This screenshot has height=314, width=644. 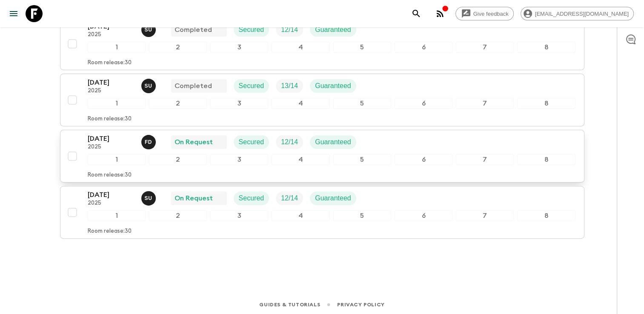 I want to click on span: Fatih Develi, so click(x=150, y=141).